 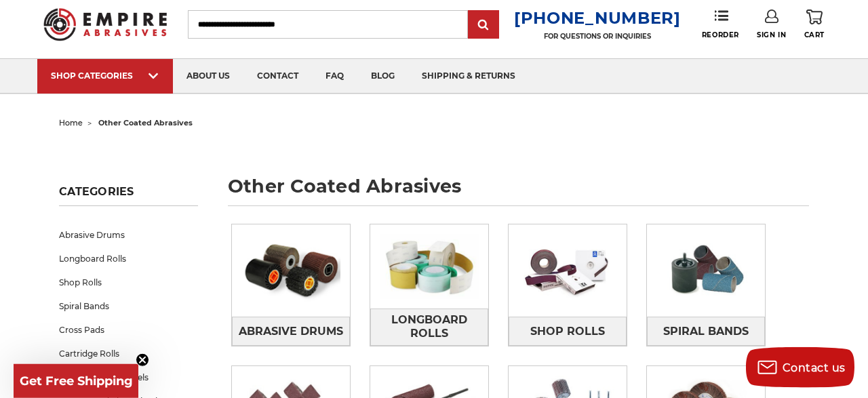 I want to click on img: Longboard Rolls, so click(x=429, y=267).